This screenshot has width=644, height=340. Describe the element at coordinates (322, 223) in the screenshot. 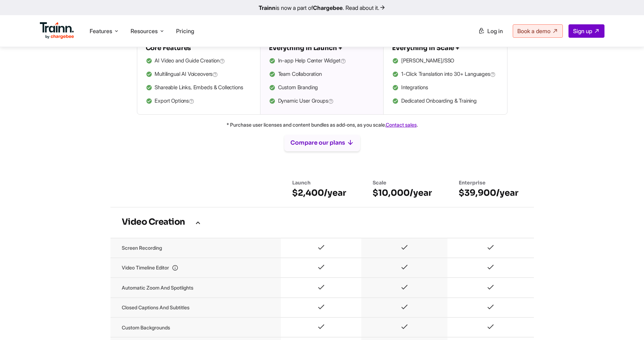

I see `h3: Video Creation` at that location.